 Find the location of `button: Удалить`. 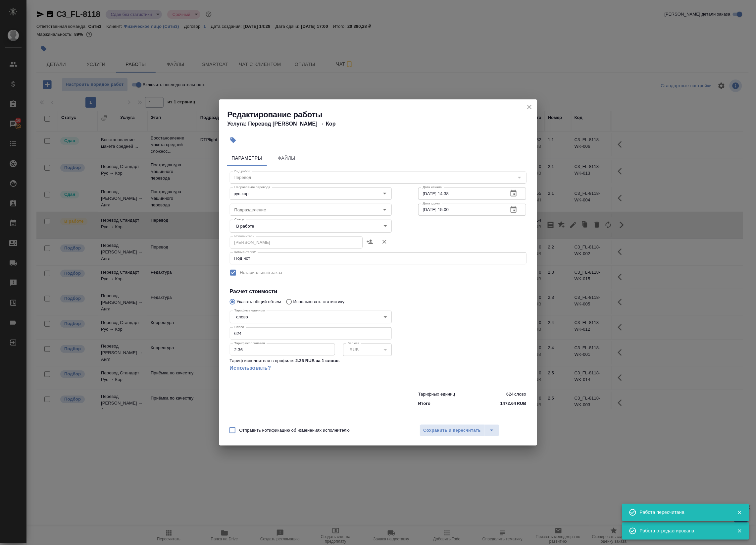

button: Удалить is located at coordinates (385, 242).